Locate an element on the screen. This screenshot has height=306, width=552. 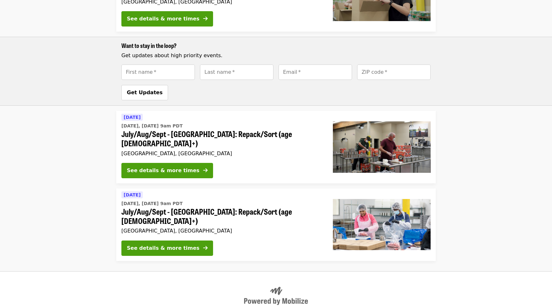
img: Powered by Mobilize is located at coordinates (276, 296).